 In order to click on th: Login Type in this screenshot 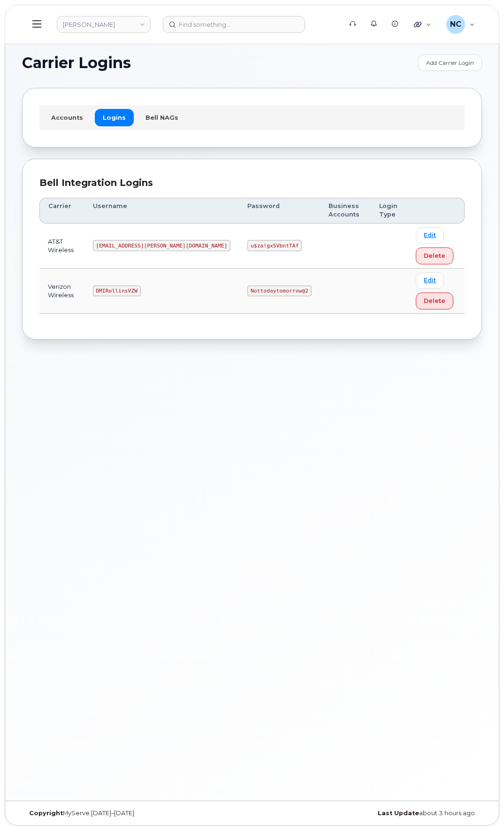, I will do `click(389, 210)`.